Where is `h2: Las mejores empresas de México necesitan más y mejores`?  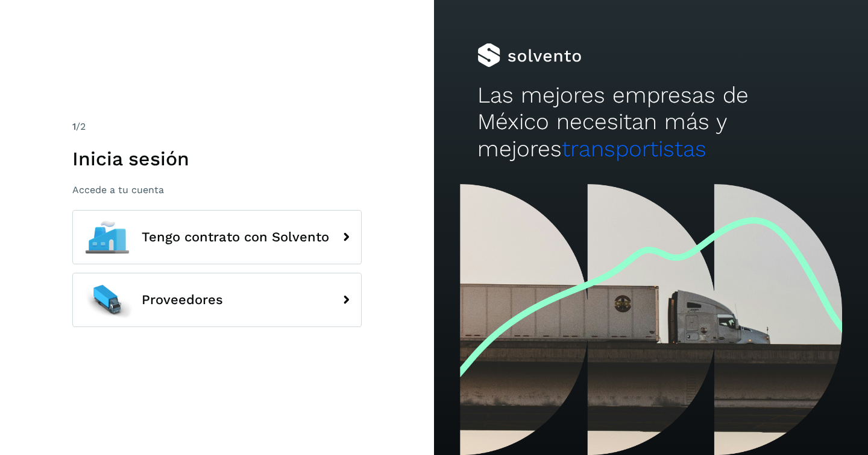 h2: Las mejores empresas de México necesitan más y mejores is located at coordinates (651, 122).